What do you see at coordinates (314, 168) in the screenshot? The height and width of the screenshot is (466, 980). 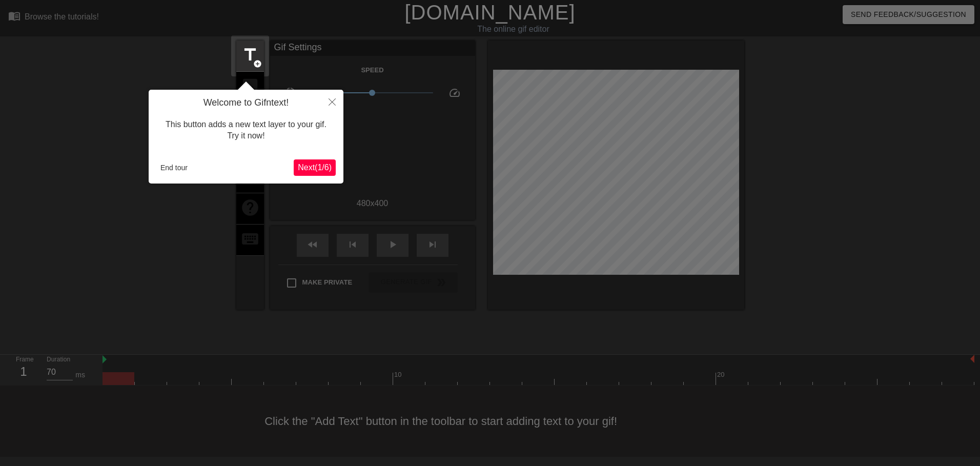 I see `button: Next` at bounding box center [314, 168].